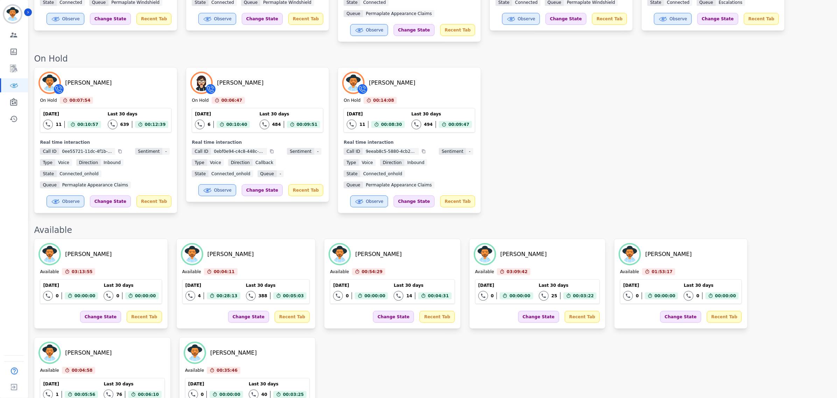 The image size is (837, 398). Describe the element at coordinates (239, 151) in the screenshot. I see `span: 0ebf0e94-c4c8-448c-b17c-435a2153aa29` at that location.